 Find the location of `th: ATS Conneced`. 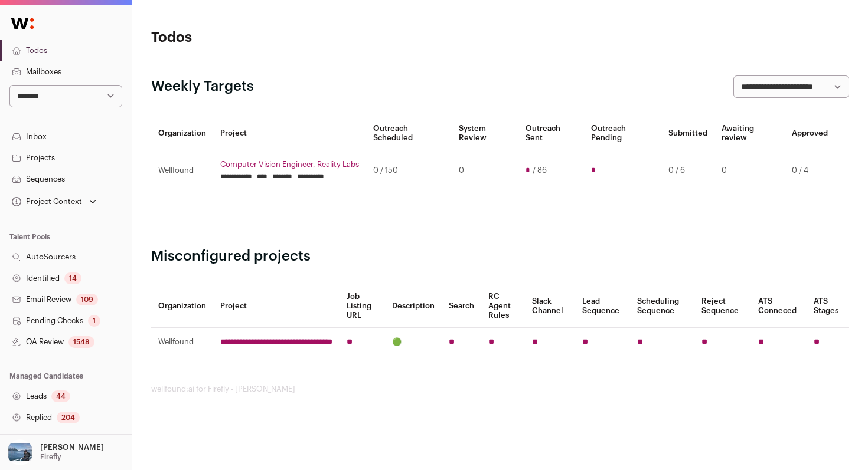

th: ATS Conneced is located at coordinates (779, 306).